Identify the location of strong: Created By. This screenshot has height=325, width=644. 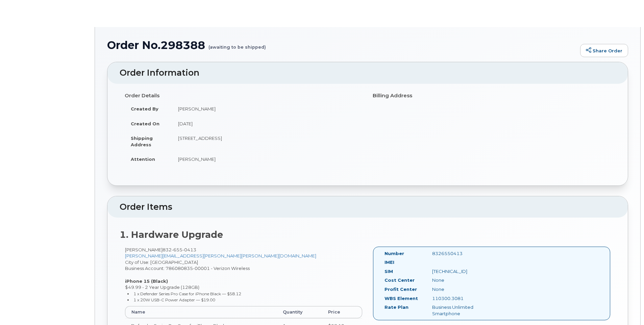
(144, 109).